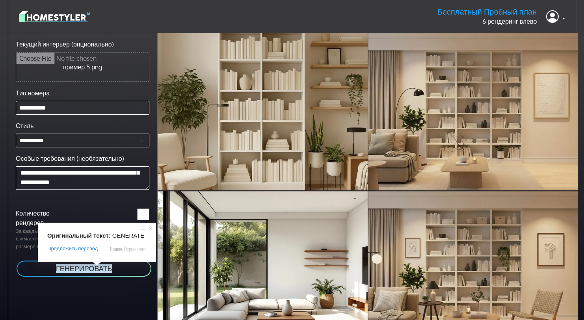 The height and width of the screenshot is (320, 584). What do you see at coordinates (37, 238) in the screenshot?
I see `ya-tr-span: За каждый рендер взимается плата в размере 1 кредита` at bounding box center [37, 238].